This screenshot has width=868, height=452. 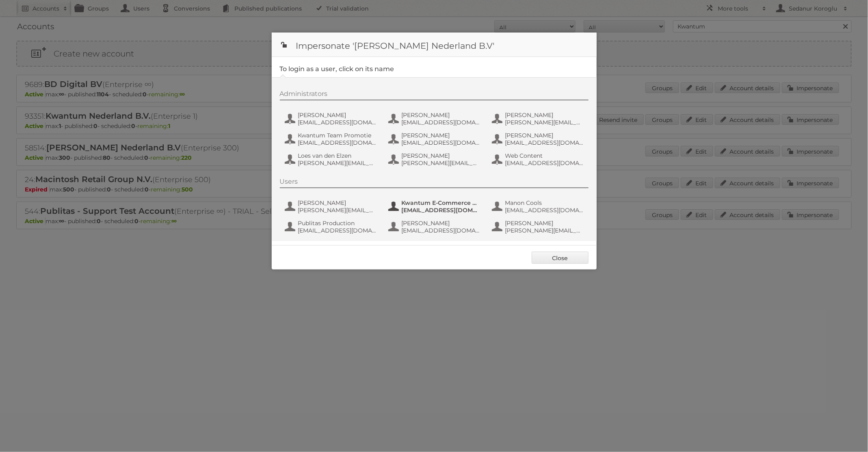 I want to click on span: Kwantum Team Promotie, so click(x=338, y=135).